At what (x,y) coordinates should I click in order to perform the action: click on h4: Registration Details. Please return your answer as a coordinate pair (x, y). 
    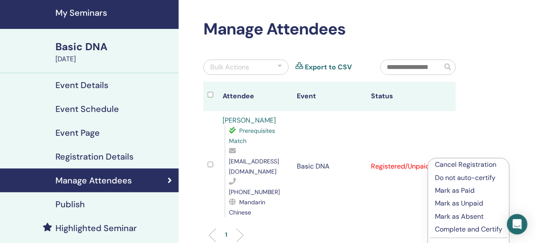
    Looking at the image, I should click on (94, 157).